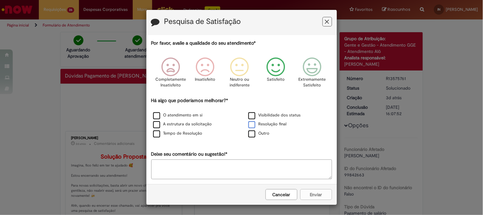 This screenshot has width=483, height=215. What do you see at coordinates (178, 133) in the screenshot?
I see `label: Tempo de Resolução` at bounding box center [178, 133].